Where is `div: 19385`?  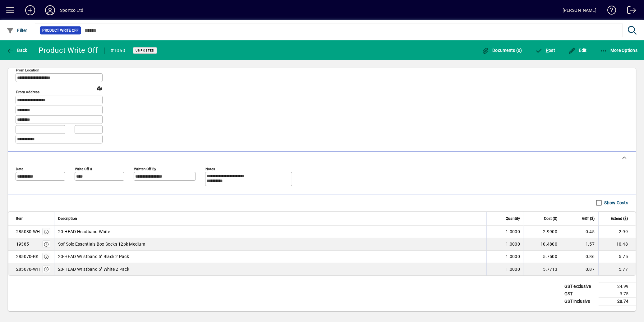 div: 19385 is located at coordinates (22, 244).